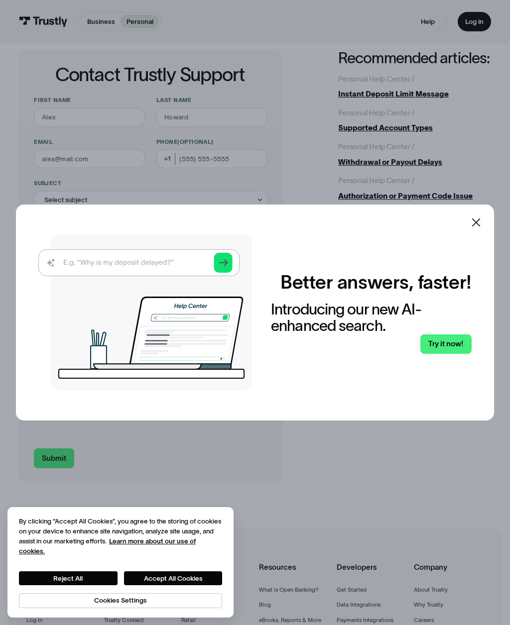  Describe the element at coordinates (173, 579) in the screenshot. I see `button: Accept All Cookies` at that location.